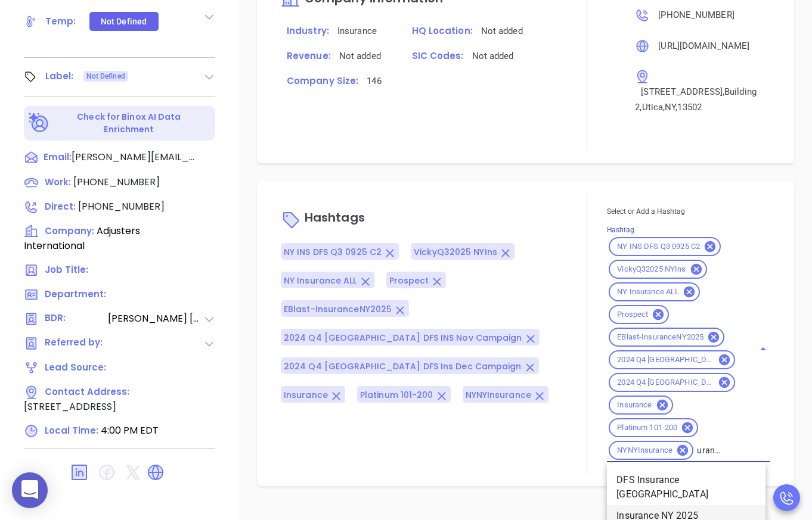 Image resolution: width=812 pixels, height=520 pixels. Describe the element at coordinates (76, 343) in the screenshot. I see `span: Referred by:` at that location.